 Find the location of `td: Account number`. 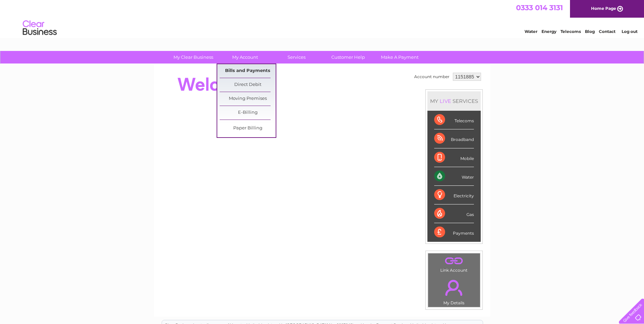

td: Account number is located at coordinates (432, 77).